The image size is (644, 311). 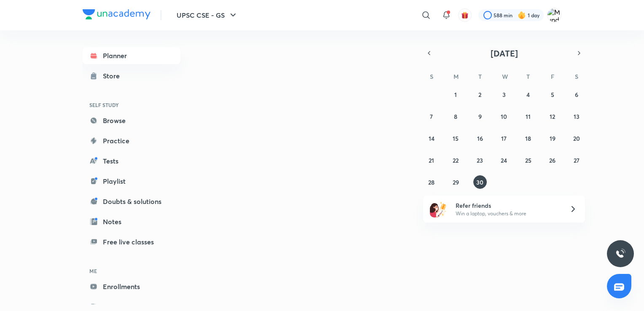 What do you see at coordinates (553, 76) in the screenshot?
I see `abbr: Friday` at bounding box center [553, 76].